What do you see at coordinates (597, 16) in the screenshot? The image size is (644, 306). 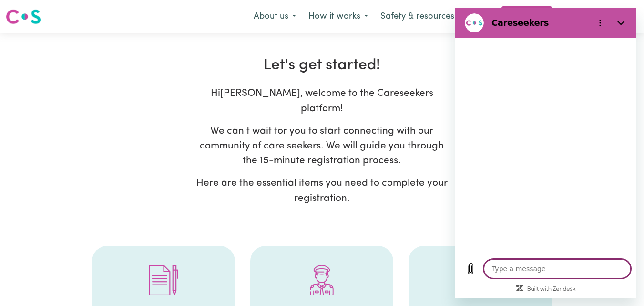 I see `button: My Account` at bounding box center [597, 16].